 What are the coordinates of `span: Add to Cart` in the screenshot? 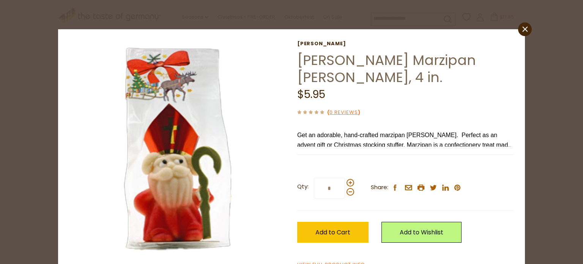 It's located at (333, 232).